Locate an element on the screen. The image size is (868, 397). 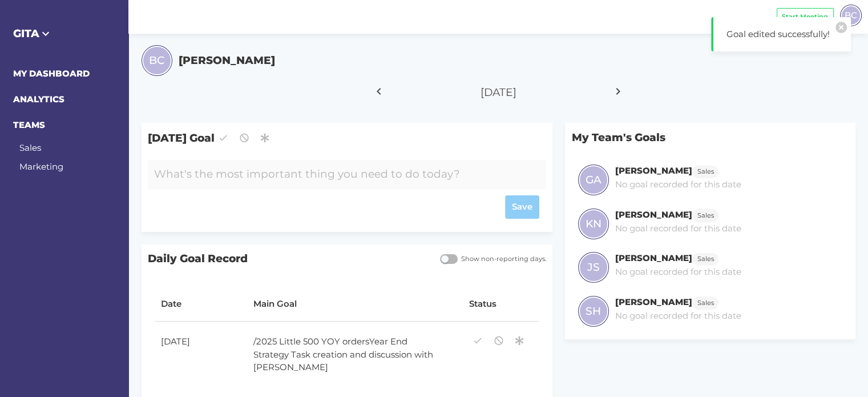
a: Marketing is located at coordinates (41, 166).